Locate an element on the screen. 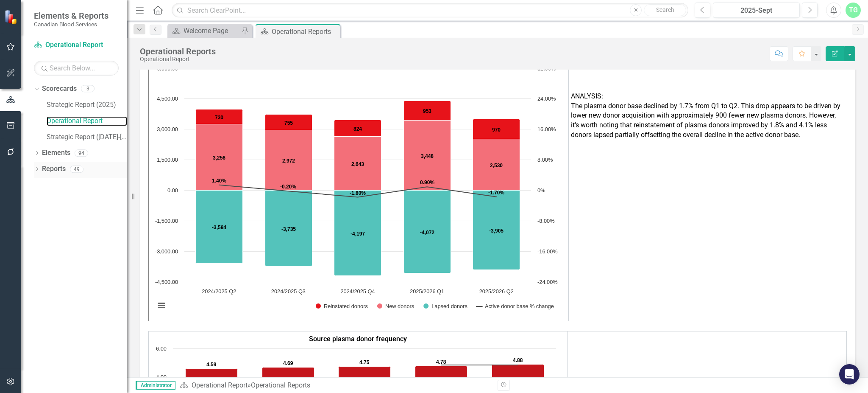 The width and height of the screenshot is (868, 393). img: ClearPoint Strategy is located at coordinates (12, 17).